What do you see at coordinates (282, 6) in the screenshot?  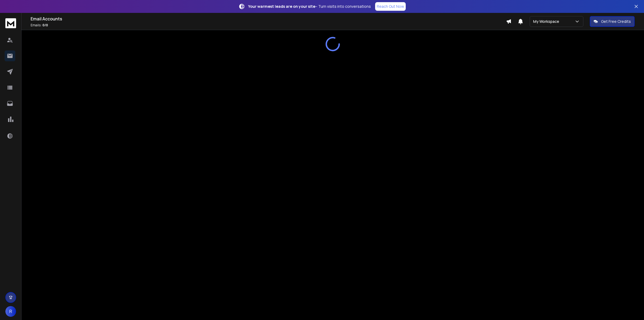 I see `strong: Your warmest leads are on your site` at bounding box center [282, 6].